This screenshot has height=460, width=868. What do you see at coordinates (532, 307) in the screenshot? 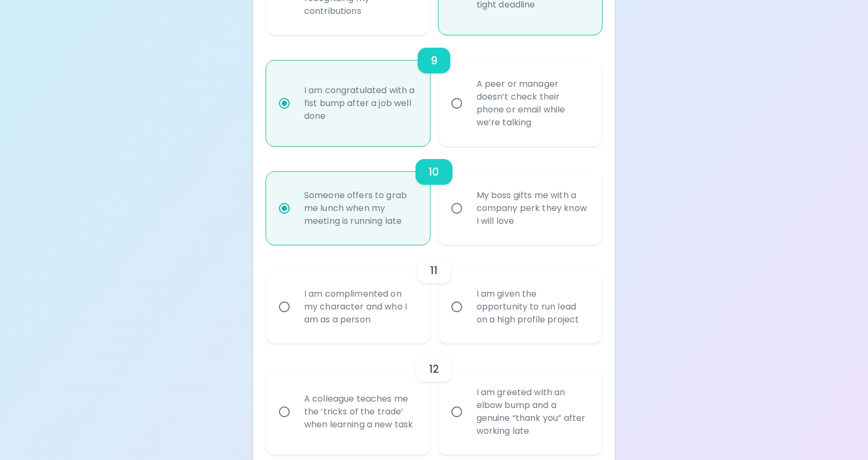
I see `div: I am given the opportunity to run lead on a high profile project` at bounding box center [532, 307].